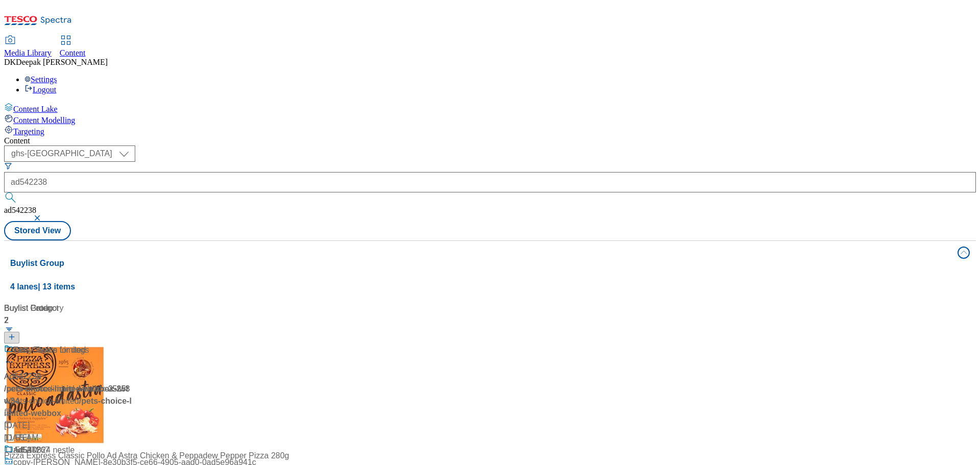 This screenshot has height=465, width=980. I want to click on div: Content, so click(490, 141).